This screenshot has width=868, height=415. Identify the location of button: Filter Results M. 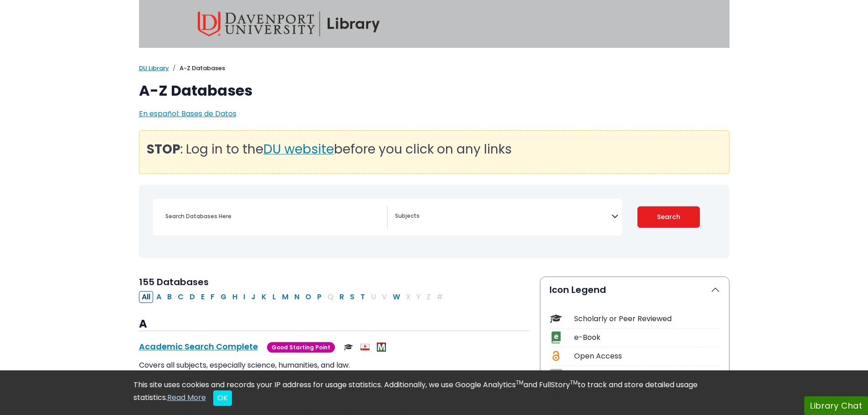
(285, 297).